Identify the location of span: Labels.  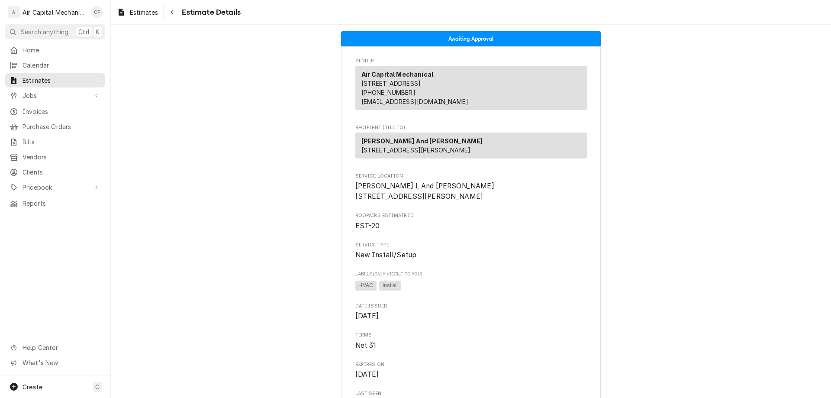
(471, 274).